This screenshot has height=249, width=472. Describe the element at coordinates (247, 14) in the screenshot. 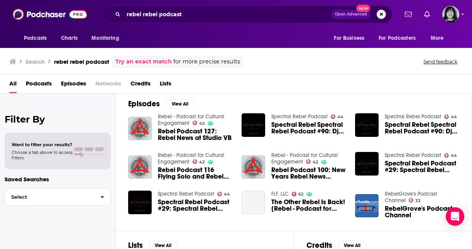

I see `div: Search podcasts, credits, & more...` at that location.